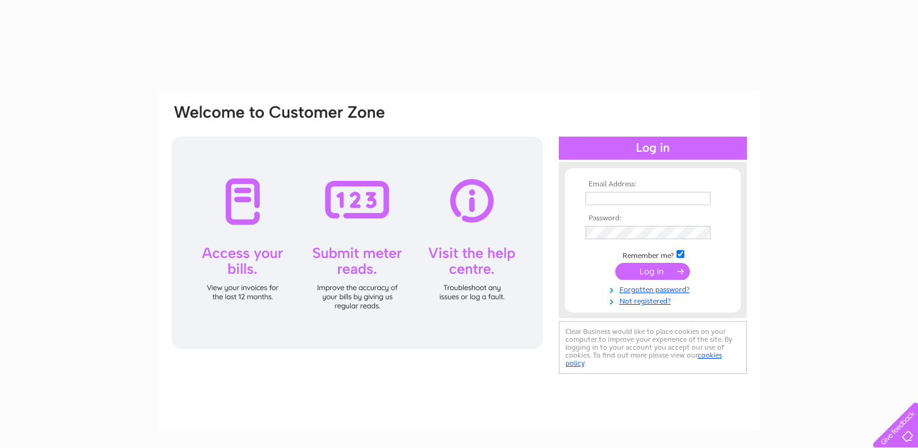  What do you see at coordinates (654, 288) in the screenshot?
I see `a: Forgotten password?` at bounding box center [654, 288].